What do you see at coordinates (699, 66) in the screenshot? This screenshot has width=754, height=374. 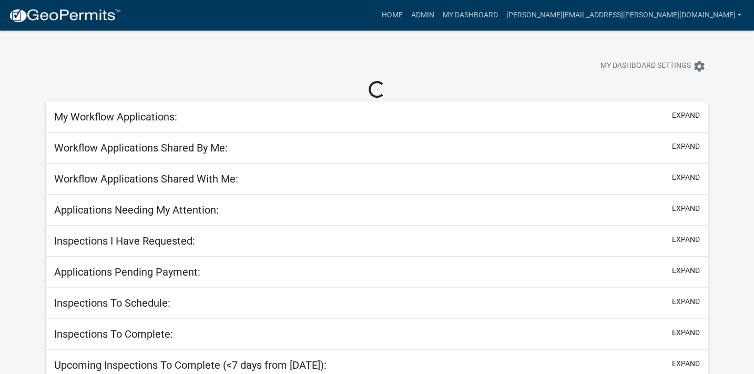 I see `i: settings` at bounding box center [699, 66].